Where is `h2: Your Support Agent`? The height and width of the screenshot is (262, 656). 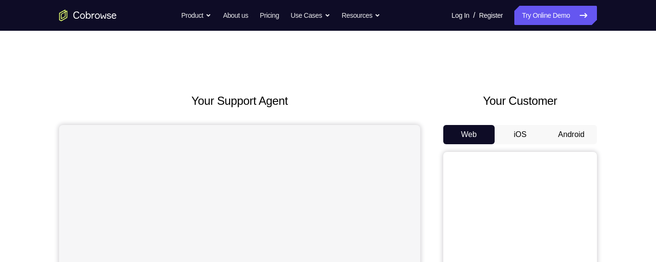 h2: Your Support Agent is located at coordinates (240, 101).